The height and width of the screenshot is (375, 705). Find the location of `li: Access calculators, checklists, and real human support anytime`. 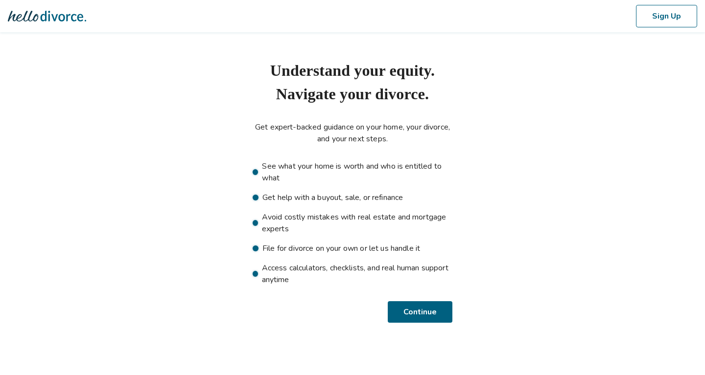

li: Access calculators, checklists, and real human support anytime is located at coordinates (352, 274).